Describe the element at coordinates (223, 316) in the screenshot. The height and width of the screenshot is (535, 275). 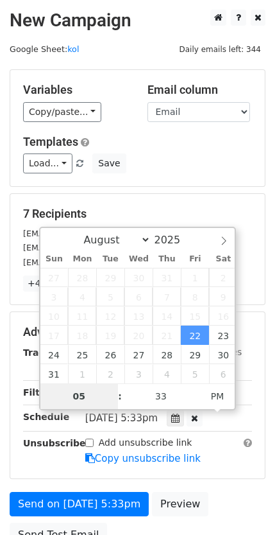
I see `span: August 16, 2025` at that location.